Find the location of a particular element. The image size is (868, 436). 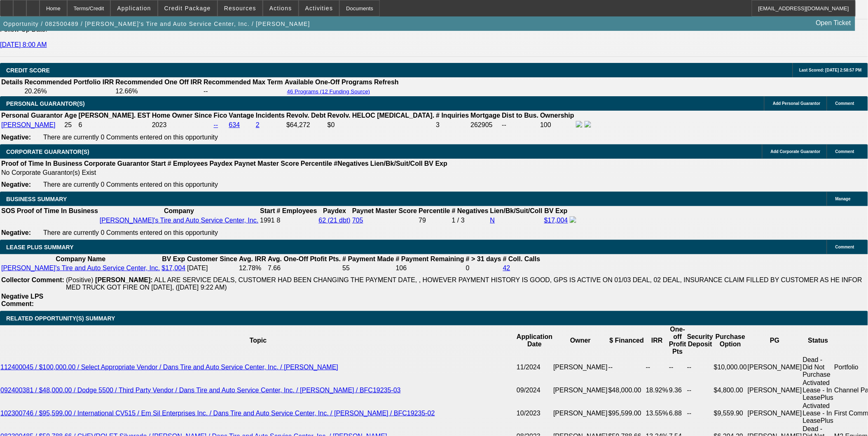

a: 112400045 / $100,000.00 / Select Appropriate Vendor / Dans Tire and Auto Service Center, Inc. / [... is located at coordinates (169, 367).